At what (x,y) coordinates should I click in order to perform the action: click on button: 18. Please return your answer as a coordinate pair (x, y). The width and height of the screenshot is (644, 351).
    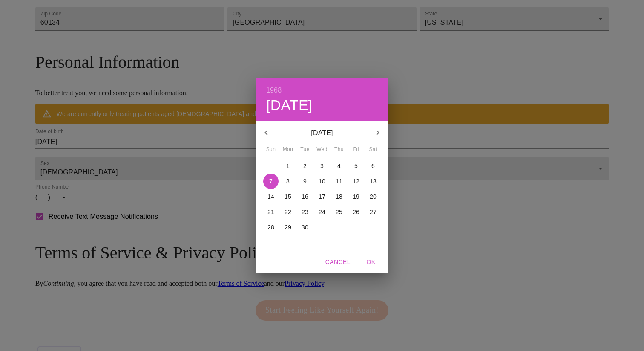
    Looking at the image, I should click on (339, 197).